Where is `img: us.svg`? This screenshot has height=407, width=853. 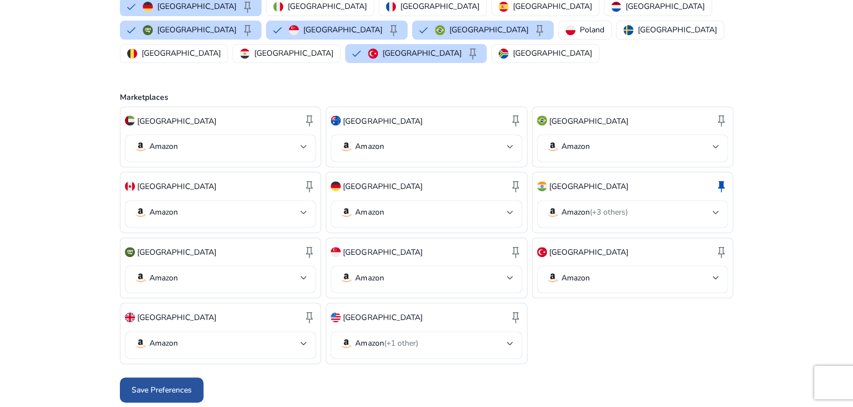
img: us.svg is located at coordinates (336, 317).